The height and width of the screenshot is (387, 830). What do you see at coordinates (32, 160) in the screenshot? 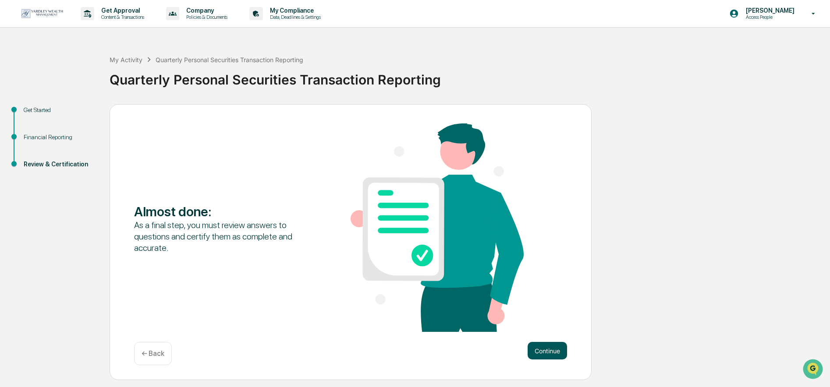
I see `a: 🖐️Preclearance` at bounding box center [32, 160].